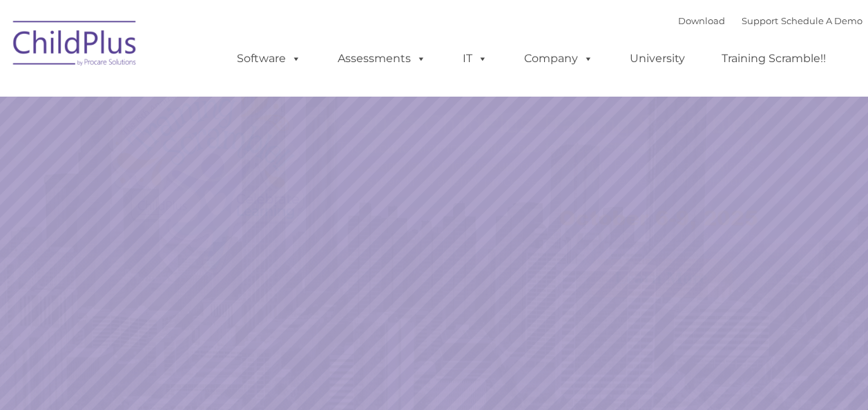 The width and height of the screenshot is (868, 410). I want to click on a: Company, so click(559, 59).